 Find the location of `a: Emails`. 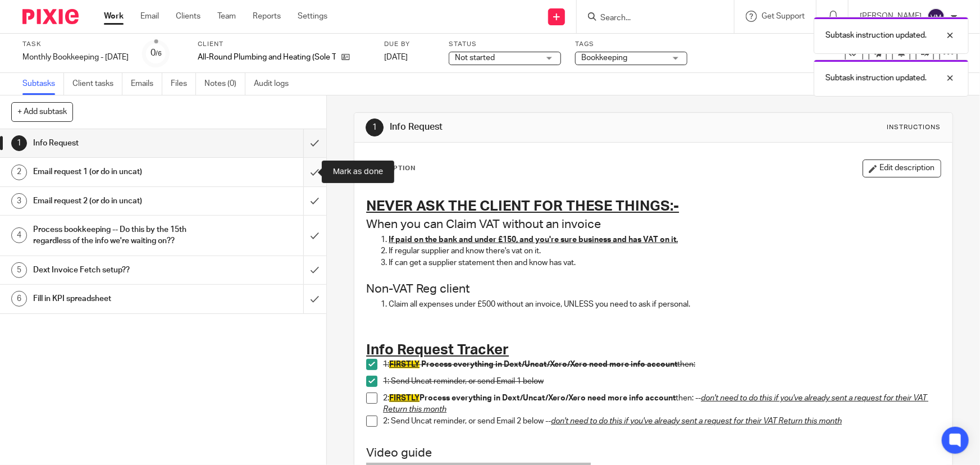

a: Emails is located at coordinates (146, 83).